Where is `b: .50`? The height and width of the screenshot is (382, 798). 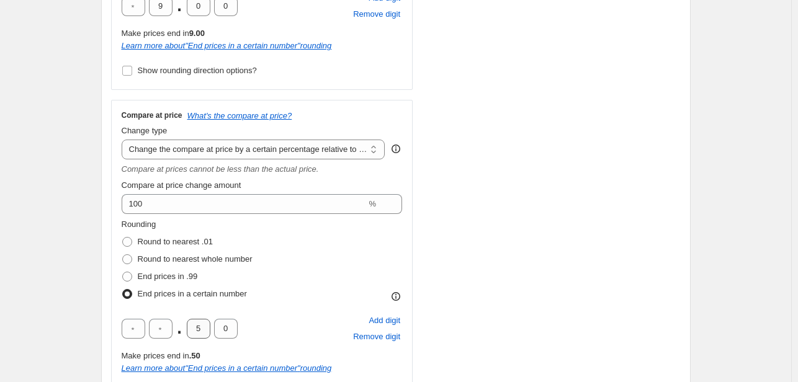 b: .50 is located at coordinates (195, 356).